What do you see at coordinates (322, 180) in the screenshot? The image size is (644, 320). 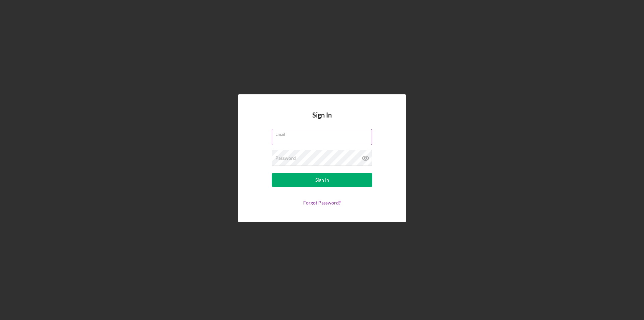 I see `button: Sign In` at bounding box center [322, 180].